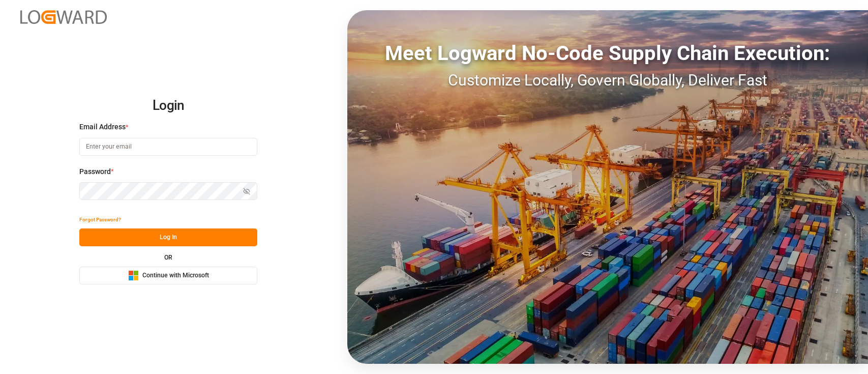  I want to click on input: Enter your email, so click(169, 147).